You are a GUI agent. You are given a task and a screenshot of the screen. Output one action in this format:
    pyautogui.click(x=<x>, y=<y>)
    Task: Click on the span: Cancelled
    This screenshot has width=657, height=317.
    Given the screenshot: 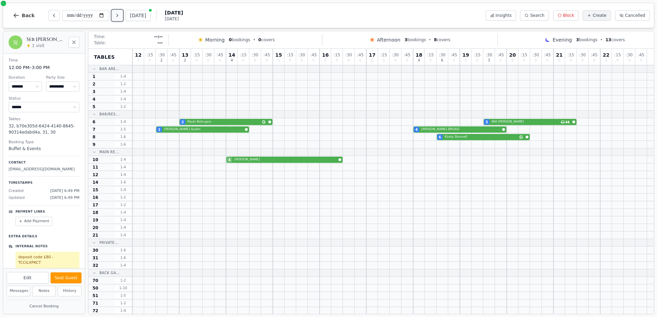 What is the action you would take?
    pyautogui.click(x=635, y=15)
    